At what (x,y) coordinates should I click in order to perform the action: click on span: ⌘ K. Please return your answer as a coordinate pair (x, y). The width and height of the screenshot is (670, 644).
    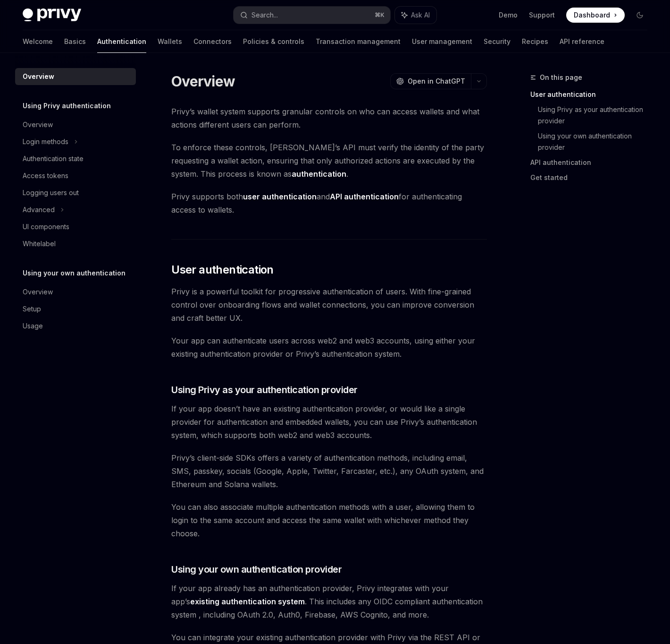
    Looking at the image, I should click on (380, 15).